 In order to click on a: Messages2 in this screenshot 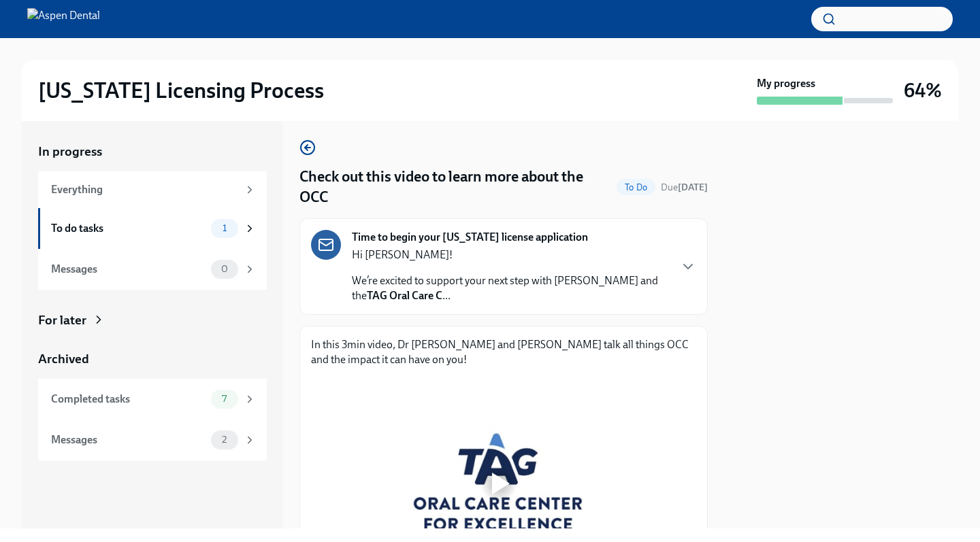, I will do `click(152, 440)`.